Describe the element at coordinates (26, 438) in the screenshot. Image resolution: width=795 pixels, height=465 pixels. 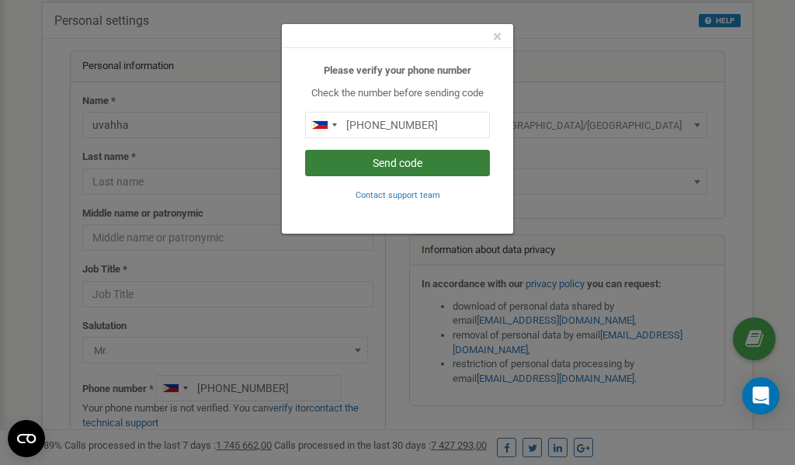
I see `button: Open CMP widget` at that location.